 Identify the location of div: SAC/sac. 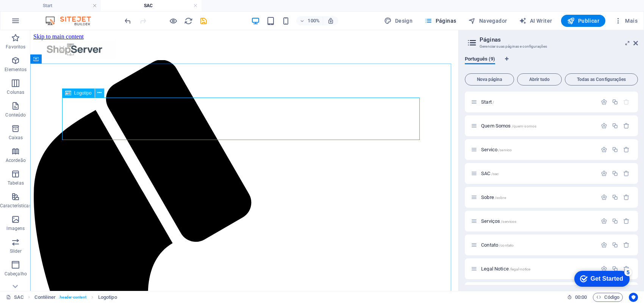
(538, 174).